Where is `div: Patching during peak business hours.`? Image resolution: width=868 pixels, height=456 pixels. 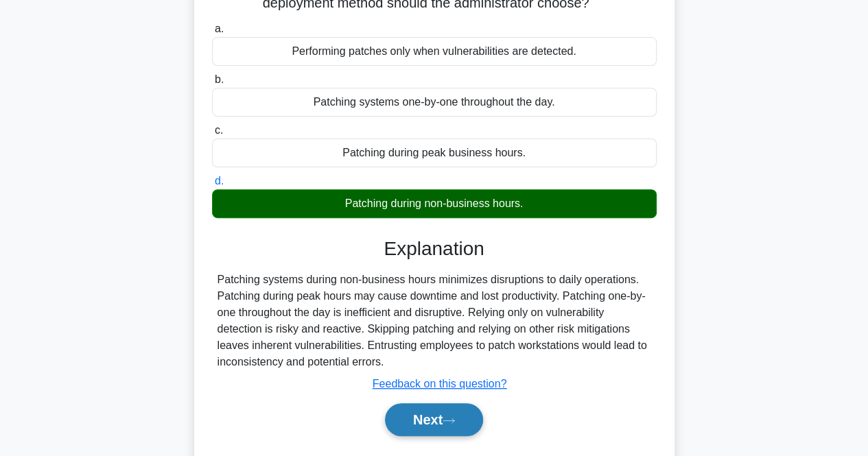
div: Patching during peak business hours. is located at coordinates (434, 153).